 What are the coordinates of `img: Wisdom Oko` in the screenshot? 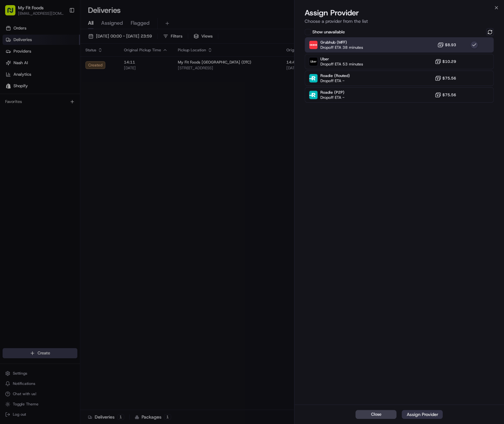 It's located at (12, 99).